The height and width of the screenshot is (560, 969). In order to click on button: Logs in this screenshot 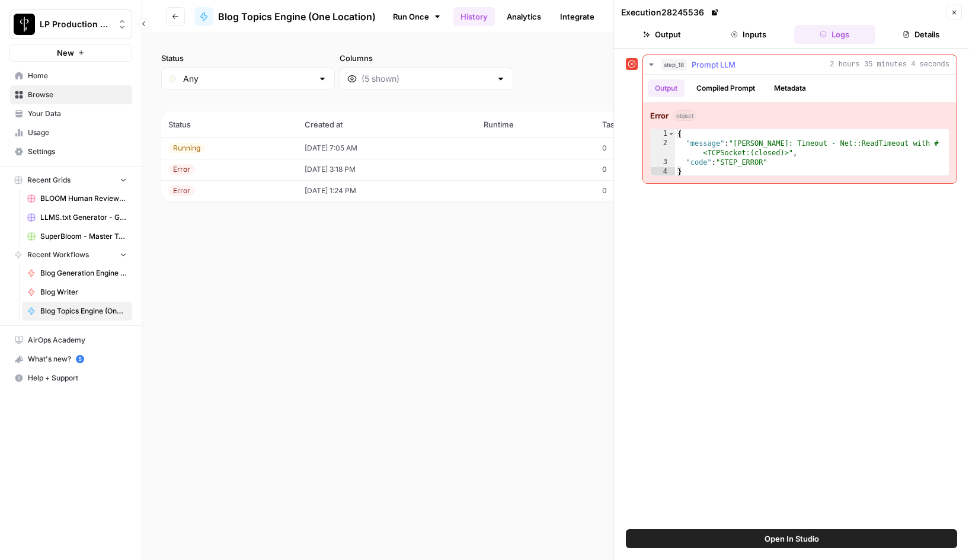, I will do `click(835, 34)`.